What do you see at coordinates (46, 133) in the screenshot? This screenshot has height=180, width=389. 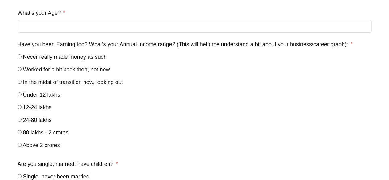 I see `span: 80 lakhs - 2 crores` at bounding box center [46, 133].